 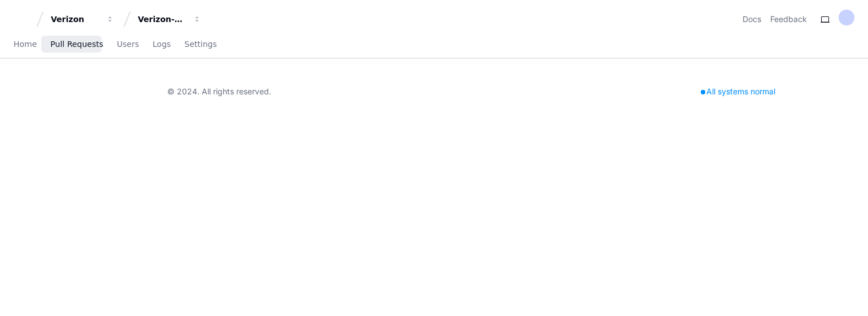 I want to click on a: Users, so click(x=128, y=44).